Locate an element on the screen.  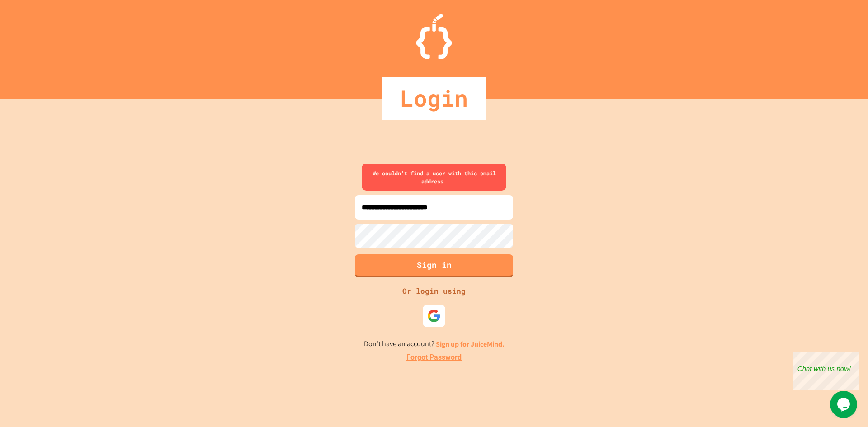
img: google-icon.svg is located at coordinates (434, 316).